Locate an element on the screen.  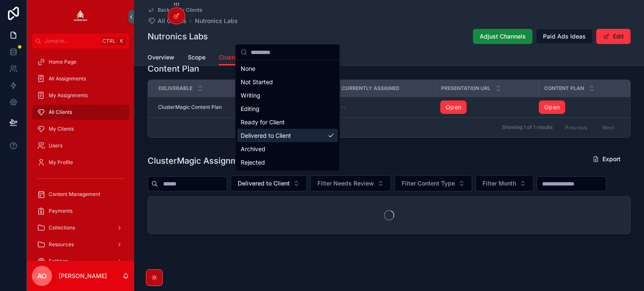
a: Scope is located at coordinates (197, 58).